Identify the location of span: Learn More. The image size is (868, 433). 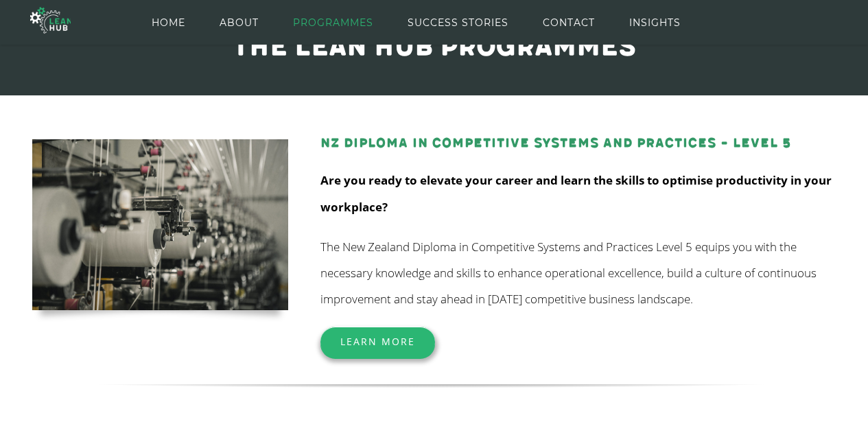
(377, 342).